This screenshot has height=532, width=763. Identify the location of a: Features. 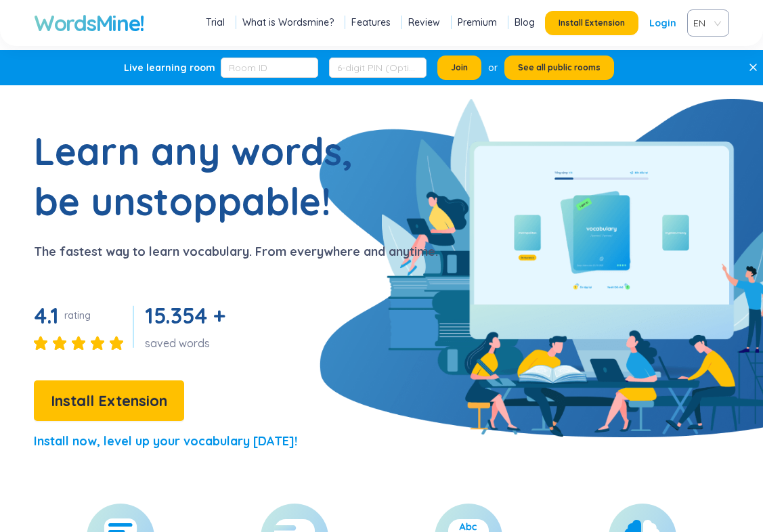
(371, 22).